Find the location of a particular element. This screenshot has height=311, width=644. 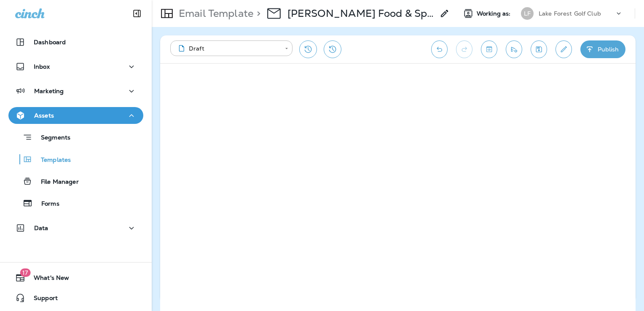

div: Ellsworth Food & Spirits Push 2025 - Aug. is located at coordinates (361, 14).